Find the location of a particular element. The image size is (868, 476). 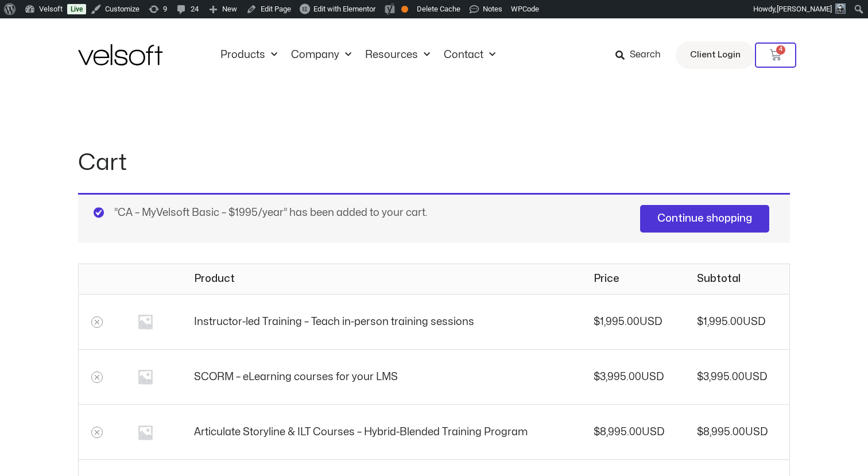

a: ProductsMenu Toggle is located at coordinates (249, 55).